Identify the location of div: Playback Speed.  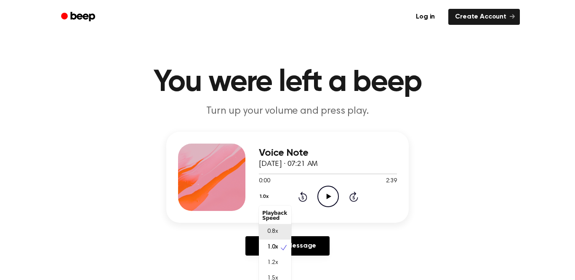
(275, 216).